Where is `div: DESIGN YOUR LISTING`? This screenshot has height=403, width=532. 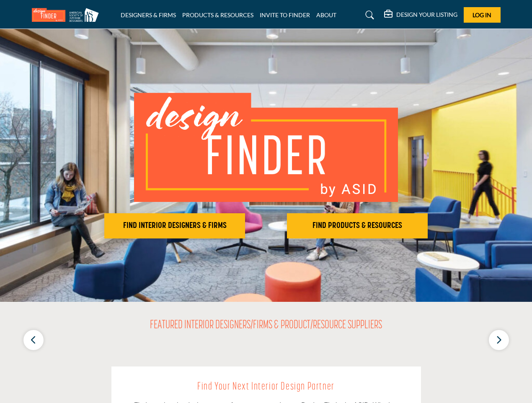
div: DESIGN YOUR LISTING is located at coordinates (421, 15).